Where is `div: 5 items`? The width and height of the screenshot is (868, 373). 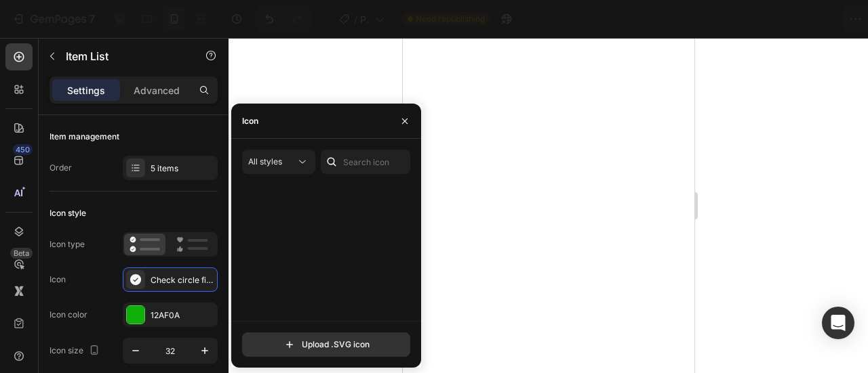
div: 5 items is located at coordinates (183, 168).